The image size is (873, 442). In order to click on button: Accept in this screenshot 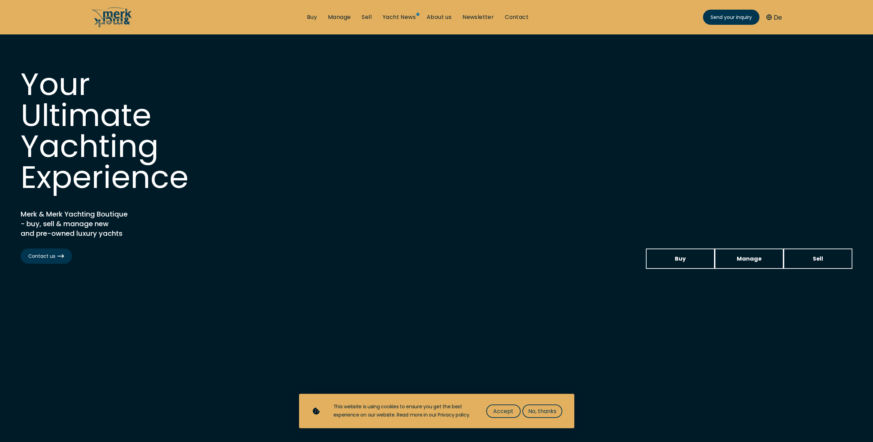, I will do `click(504, 411)`.